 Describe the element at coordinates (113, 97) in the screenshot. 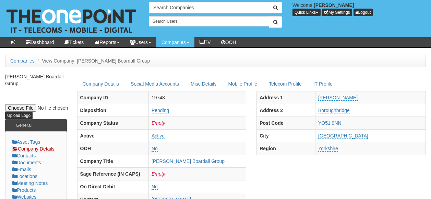

I see `th: Company ID` at that location.